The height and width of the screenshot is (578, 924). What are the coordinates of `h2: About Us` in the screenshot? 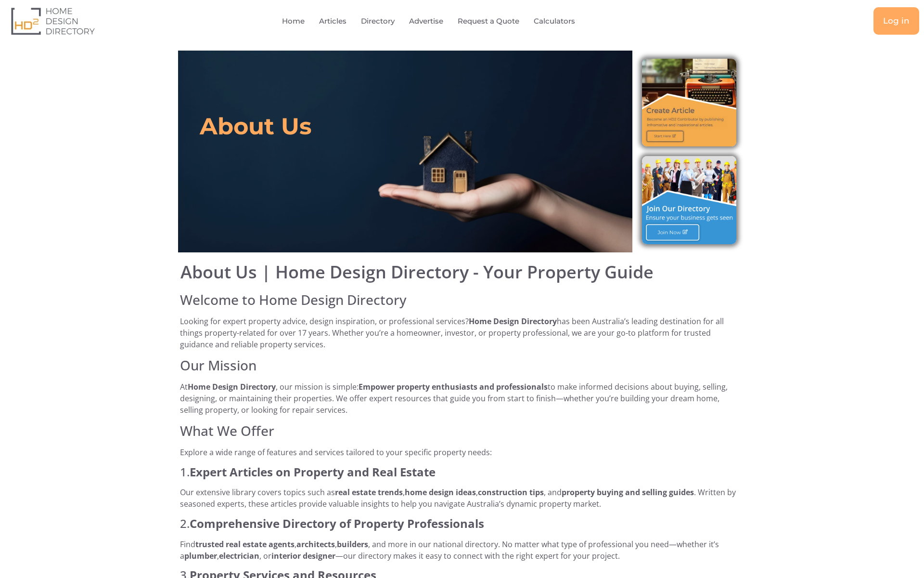 It's located at (256, 126).